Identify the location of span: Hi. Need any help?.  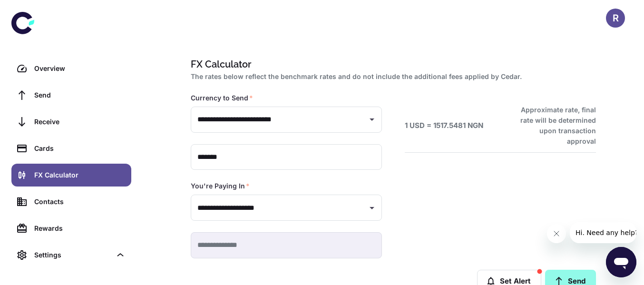
(37, 11).